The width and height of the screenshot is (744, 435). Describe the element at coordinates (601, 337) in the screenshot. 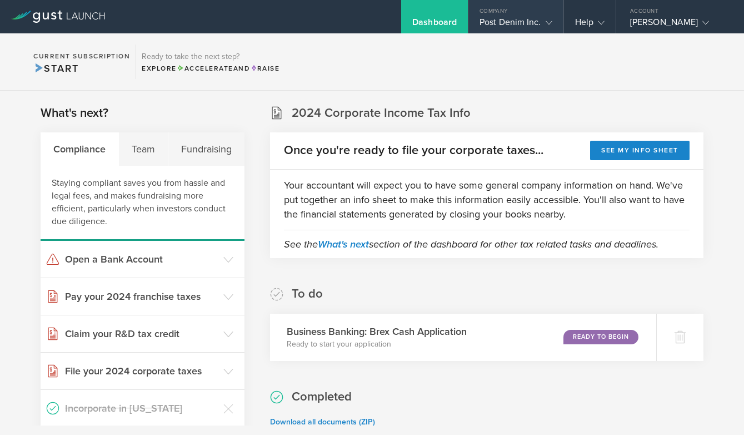

I see `div: Ready to Begin` at that location.